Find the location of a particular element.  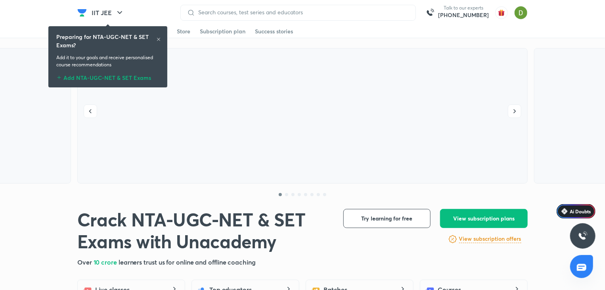

span: View subscription plans is located at coordinates (484, 218).